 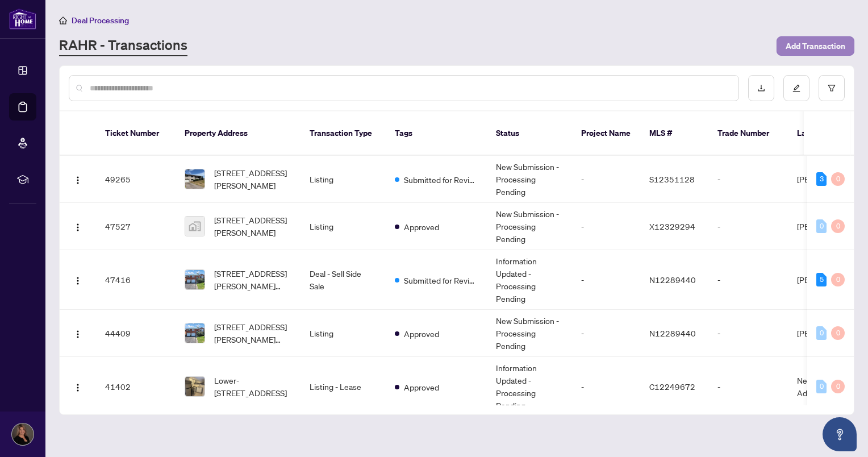 What do you see at coordinates (136, 386) in the screenshot?
I see `td: 41402` at bounding box center [136, 386].